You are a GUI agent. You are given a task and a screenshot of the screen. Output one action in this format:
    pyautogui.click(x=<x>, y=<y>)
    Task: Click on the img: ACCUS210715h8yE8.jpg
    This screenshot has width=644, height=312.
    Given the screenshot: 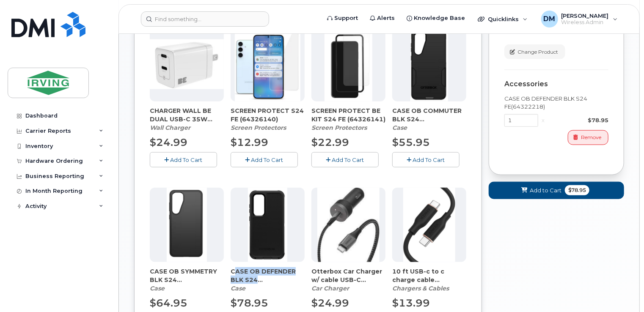 What is the action you would take?
    pyautogui.click(x=429, y=225)
    